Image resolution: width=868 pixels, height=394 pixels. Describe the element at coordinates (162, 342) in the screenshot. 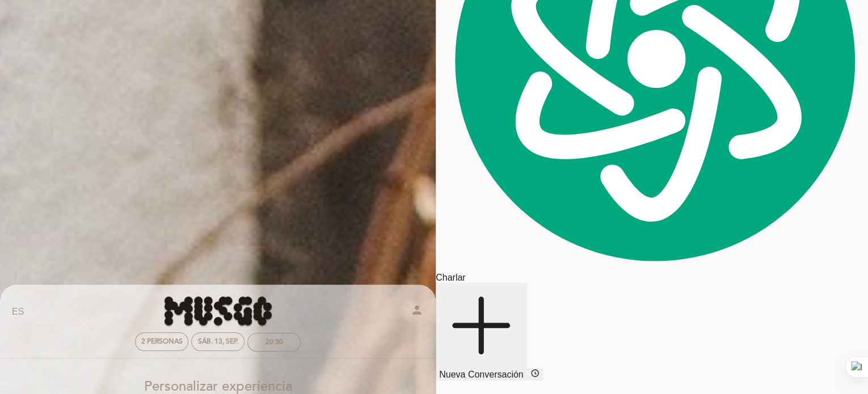

I see `span: 2 personas` at that location.